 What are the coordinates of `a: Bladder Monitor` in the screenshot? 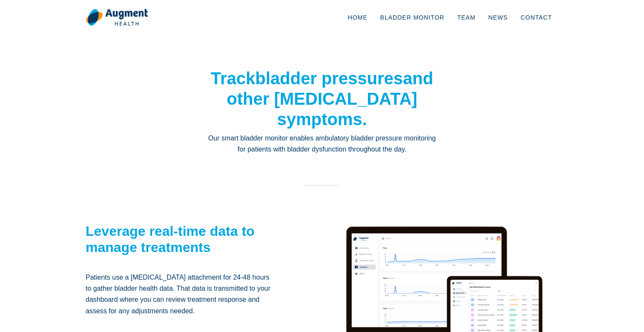 It's located at (412, 17).